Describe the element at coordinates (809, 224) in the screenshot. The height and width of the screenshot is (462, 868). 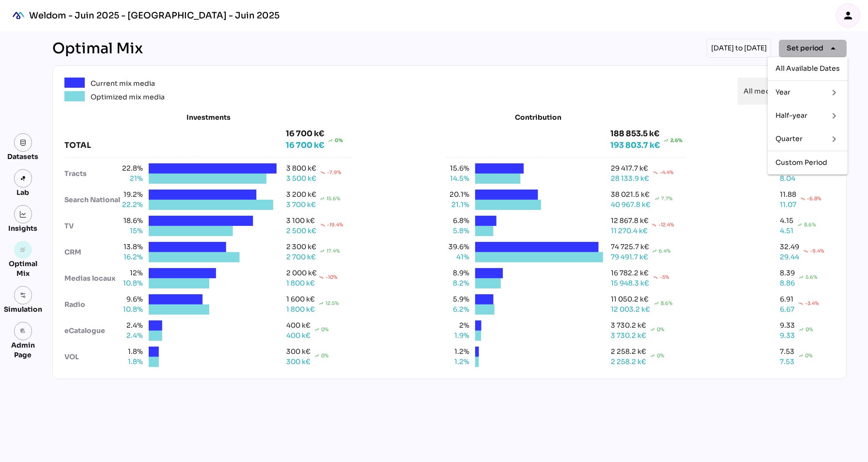
I see `div: 8.6%` at that location.